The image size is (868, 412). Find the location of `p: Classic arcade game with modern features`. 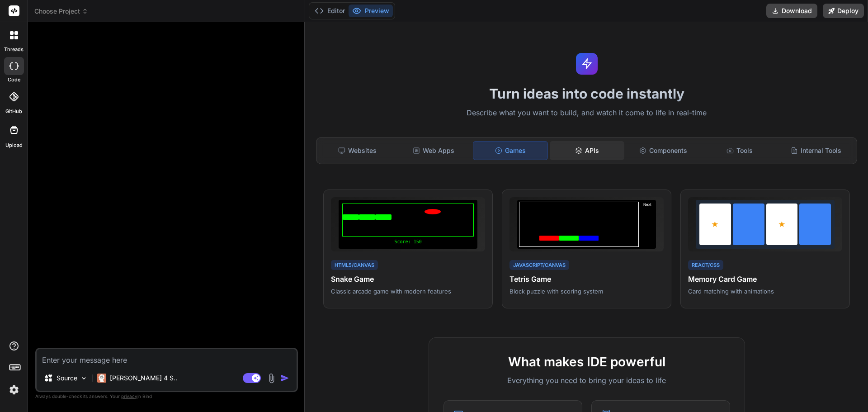

p: Classic arcade game with modern features is located at coordinates (408, 291).